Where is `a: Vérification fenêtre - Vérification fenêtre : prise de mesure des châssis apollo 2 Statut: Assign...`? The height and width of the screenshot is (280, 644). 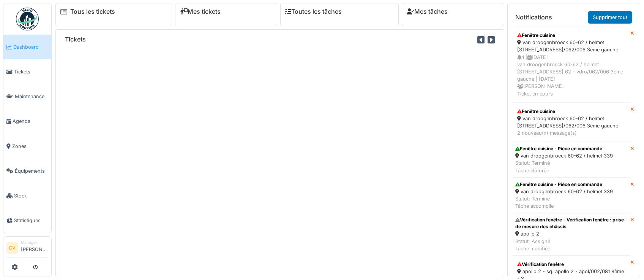
a: Vérification fenêtre - Vérification fenêtre : prise de mesure des châssis apollo 2 Statut: Assign... is located at coordinates (572, 234).